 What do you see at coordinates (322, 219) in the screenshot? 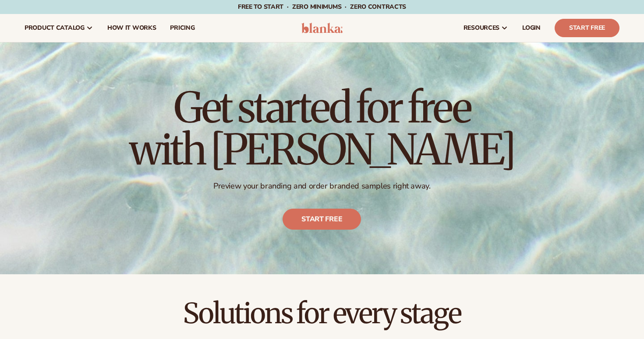
I see `a: Start free` at bounding box center [322, 219].